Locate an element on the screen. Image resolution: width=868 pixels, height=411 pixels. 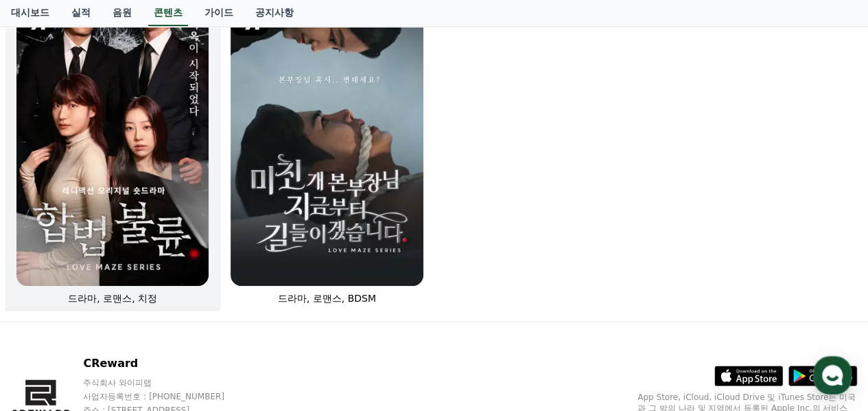
a: 대화 is located at coordinates (134, 314).